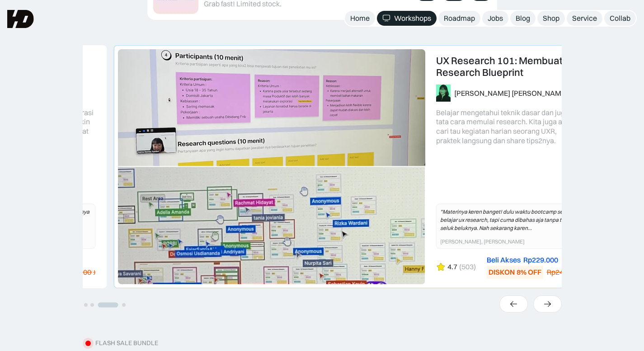  What do you see at coordinates (459, 18) in the screenshot?
I see `div: Roadmap` at bounding box center [459, 18].